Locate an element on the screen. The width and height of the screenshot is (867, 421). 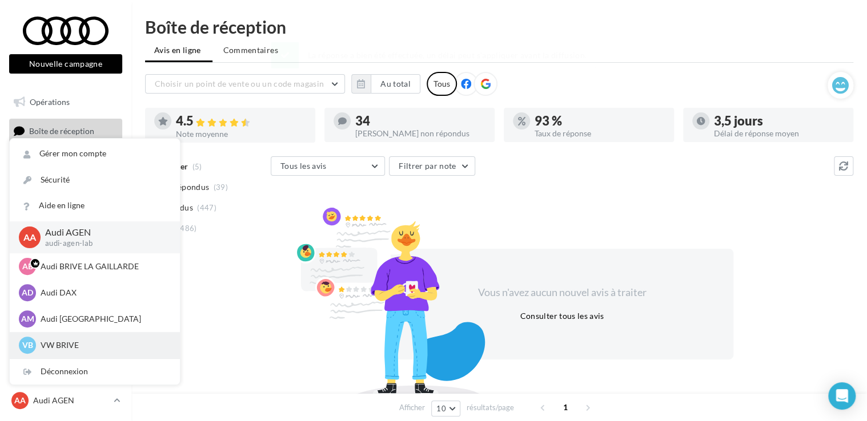
a: Gérer mon compte is located at coordinates (95, 154).